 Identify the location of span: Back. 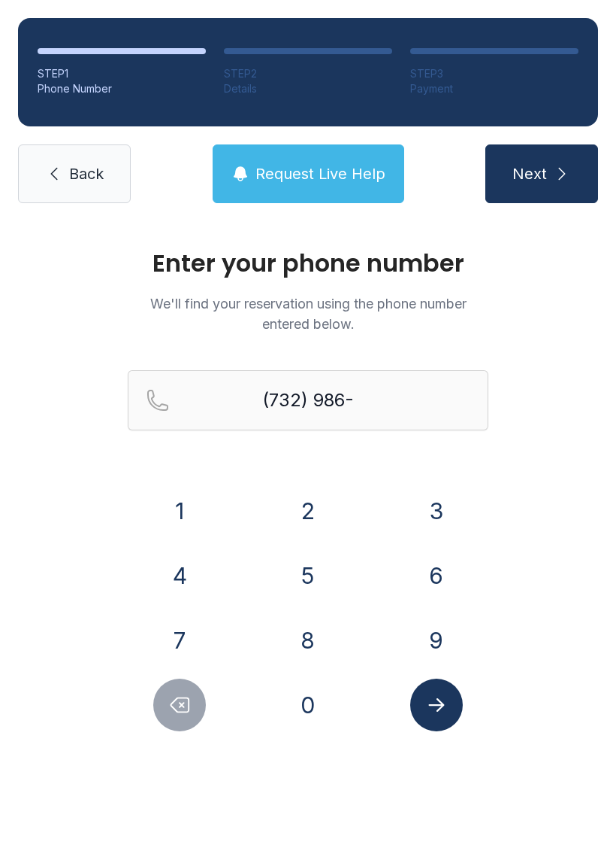
(87, 174).